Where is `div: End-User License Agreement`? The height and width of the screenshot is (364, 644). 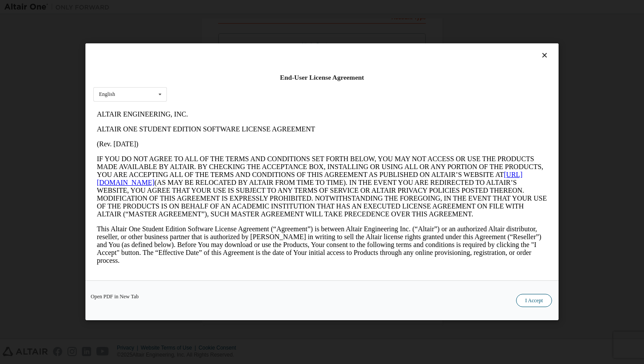 div: End-User License Agreement is located at coordinates (322, 77).